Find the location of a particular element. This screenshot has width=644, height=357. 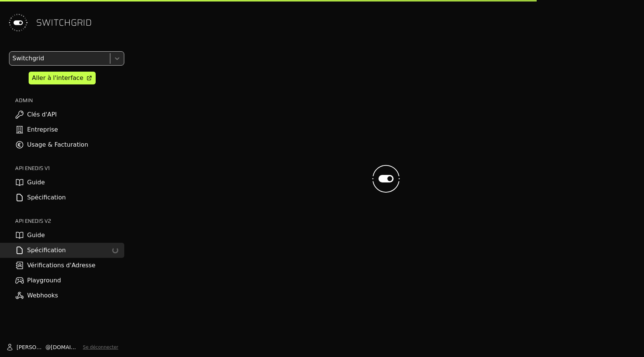

a: Aller à l'interface is located at coordinates (62, 78).